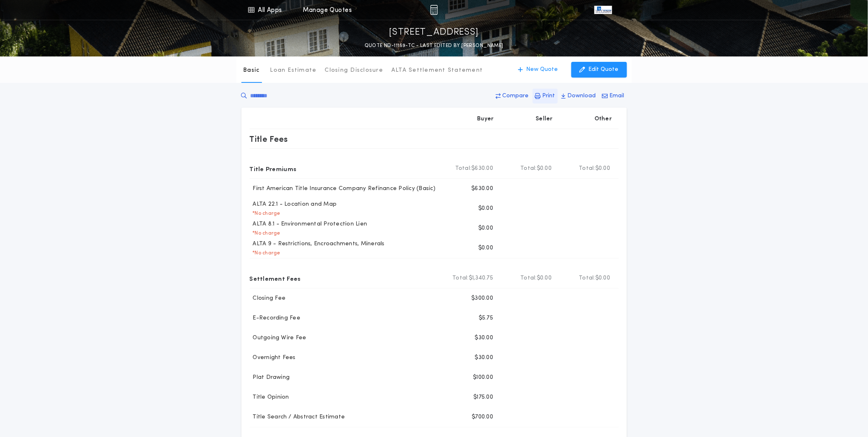 The image size is (868, 437). What do you see at coordinates (483, 169) in the screenshot?
I see `span: $630.00` at bounding box center [483, 169].